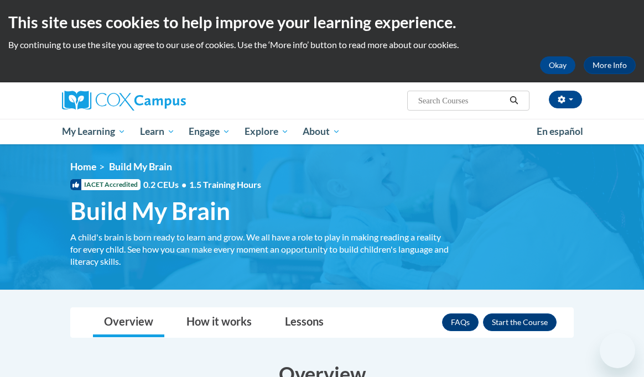 The height and width of the screenshot is (377, 644). I want to click on span: Explore, so click(267, 132).